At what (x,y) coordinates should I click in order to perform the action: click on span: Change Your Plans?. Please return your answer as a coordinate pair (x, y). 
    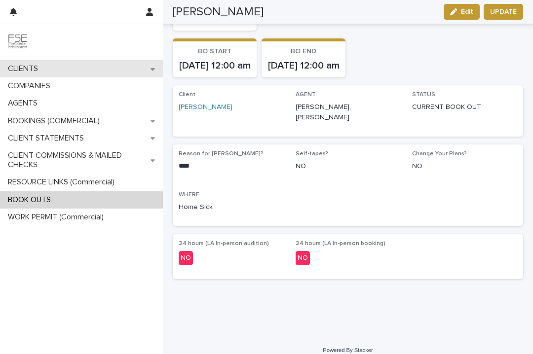
    Looking at the image, I should click on (439, 154).